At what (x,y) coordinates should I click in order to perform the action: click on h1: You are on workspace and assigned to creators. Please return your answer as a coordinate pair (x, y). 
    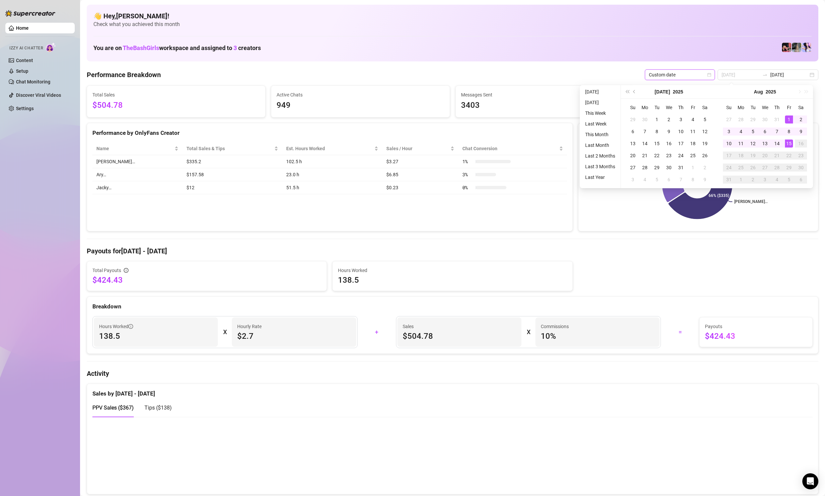
    Looking at the image, I should click on (177, 48).